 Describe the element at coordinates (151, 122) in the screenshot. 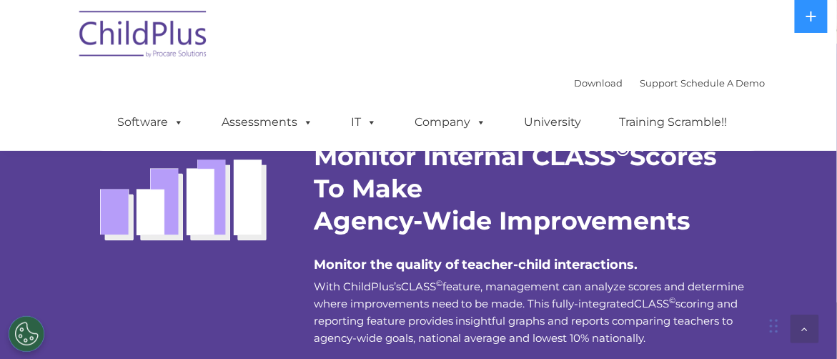

I see `a: Software` at that location.